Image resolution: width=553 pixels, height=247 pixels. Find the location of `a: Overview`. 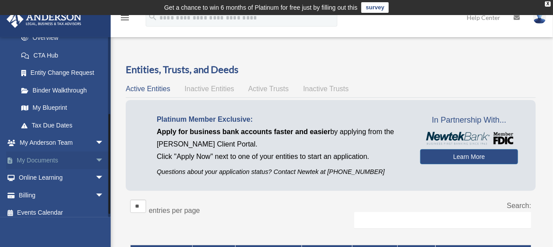

a: Overview is located at coordinates (60, 38).